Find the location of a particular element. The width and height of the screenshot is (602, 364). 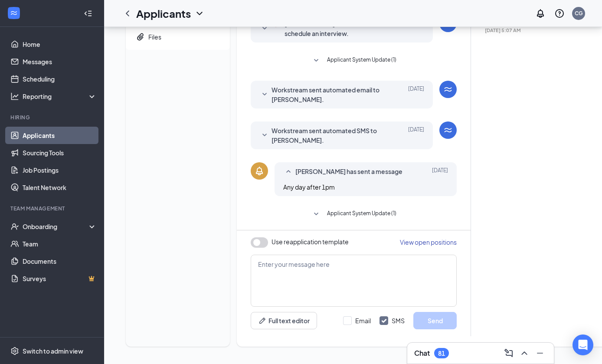

span: Use reapplication template is located at coordinates (310, 241).